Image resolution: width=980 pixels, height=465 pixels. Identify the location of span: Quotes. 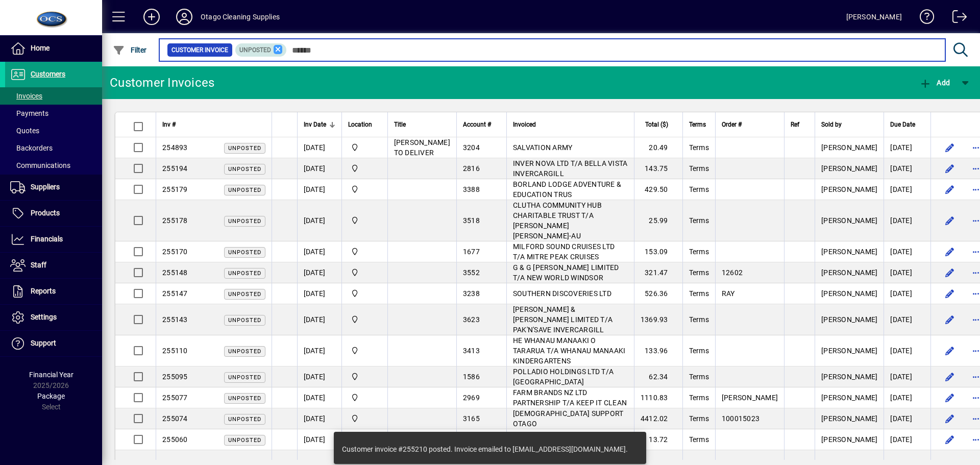
(24, 130).